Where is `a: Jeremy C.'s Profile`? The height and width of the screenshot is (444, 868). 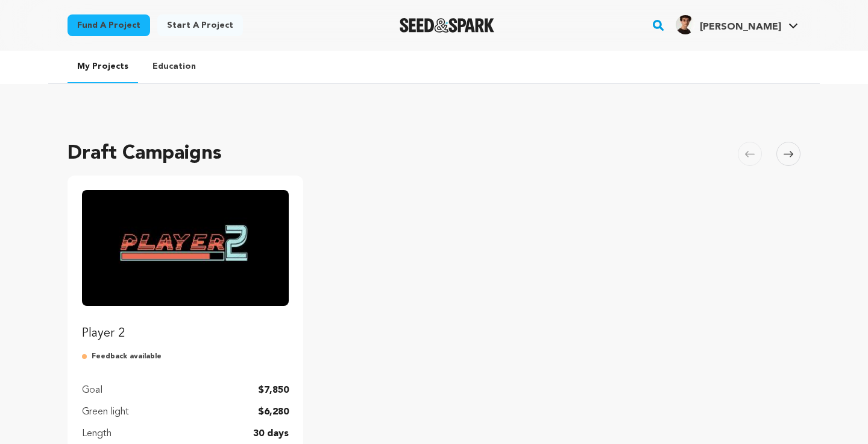 a: Jeremy C.'s Profile is located at coordinates (737, 23).